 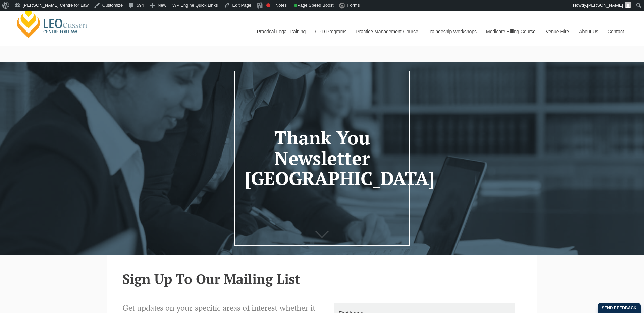 I want to click on a: Medicare Billing Course, so click(x=511, y=31).